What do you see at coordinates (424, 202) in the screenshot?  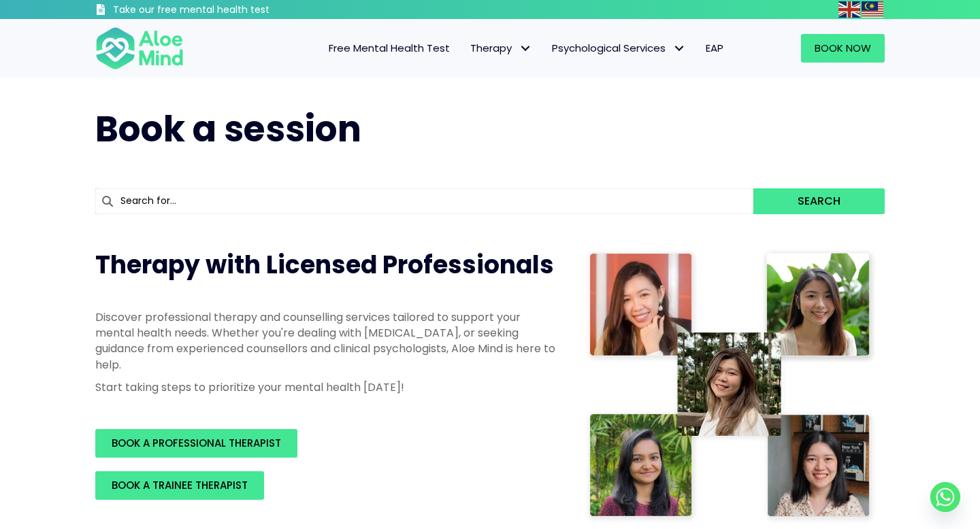 I see `input: Search for...` at bounding box center [424, 202].